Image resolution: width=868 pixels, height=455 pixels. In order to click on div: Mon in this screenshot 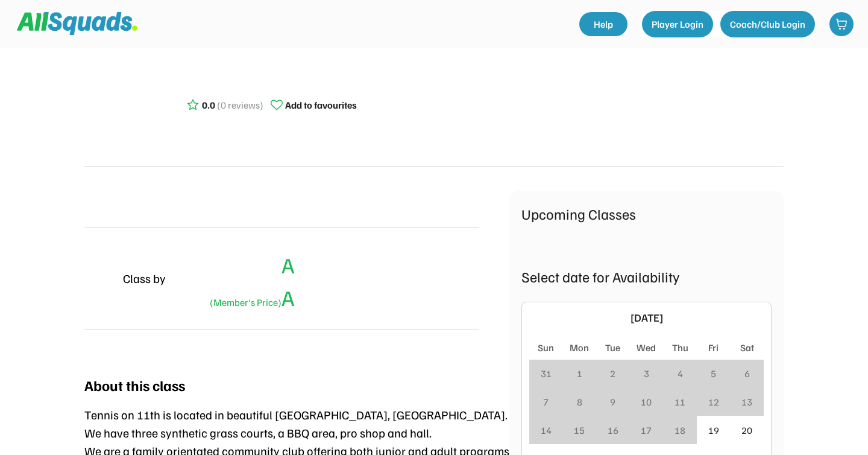, I will do `click(579, 347)`.